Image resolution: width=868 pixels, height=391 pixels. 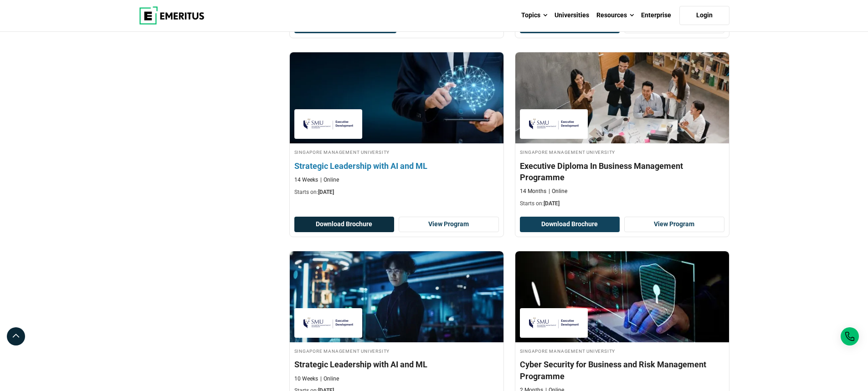 I want to click on img: Strategic Leadership with AI and ML | Online AI and Machine Learning Course, so click(x=397, y=297).